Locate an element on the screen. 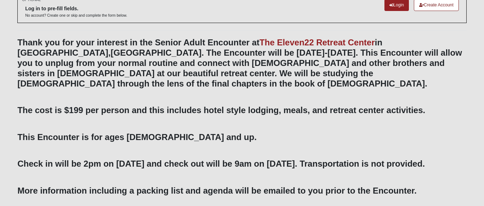  p: No account? Create one or skip and complete the form below. is located at coordinates (76, 15).